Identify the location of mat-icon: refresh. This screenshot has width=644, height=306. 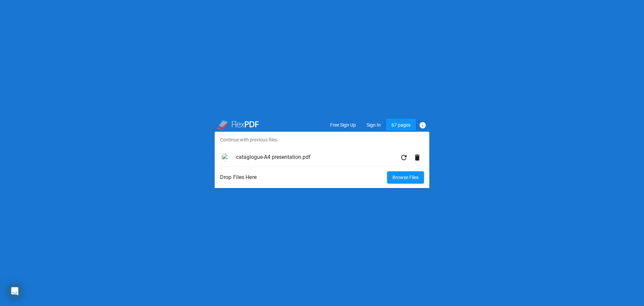
(404, 158).